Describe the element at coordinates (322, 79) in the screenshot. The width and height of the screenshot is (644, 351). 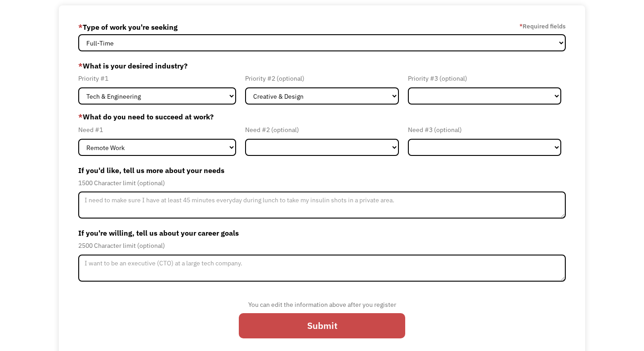
I see `div: Priority #2 (optional)` at that location.